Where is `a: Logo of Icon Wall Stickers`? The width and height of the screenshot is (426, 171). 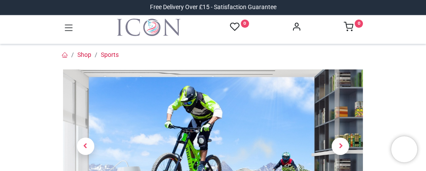 a: Logo of Icon Wall Stickers is located at coordinates (149, 27).